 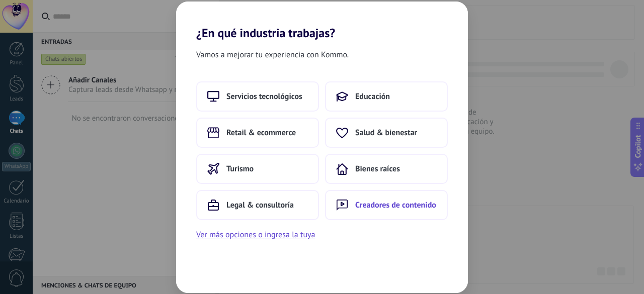 I want to click on span: Vamos a mejorar tu experiencia con Kommo., so click(x=272, y=54).